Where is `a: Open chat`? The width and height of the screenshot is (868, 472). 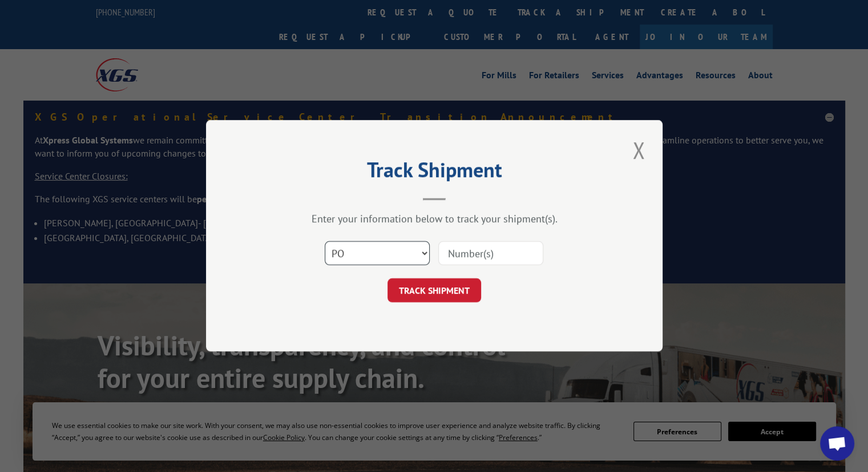 a: Open chat is located at coordinates (837, 443).